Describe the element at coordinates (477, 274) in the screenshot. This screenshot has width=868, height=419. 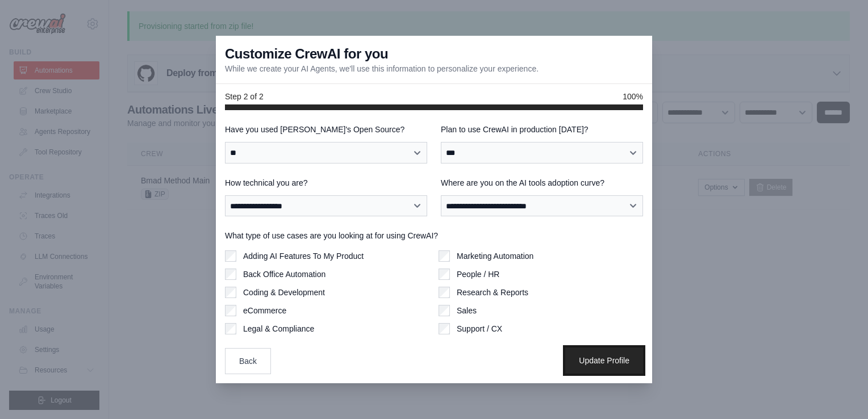
I see `label: People / HR` at that location.